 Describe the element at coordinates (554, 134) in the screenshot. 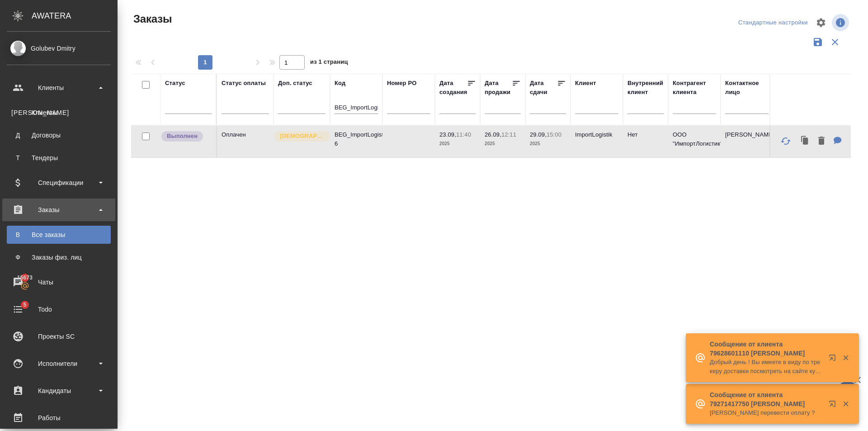

I see `p: 15:00` at that location.